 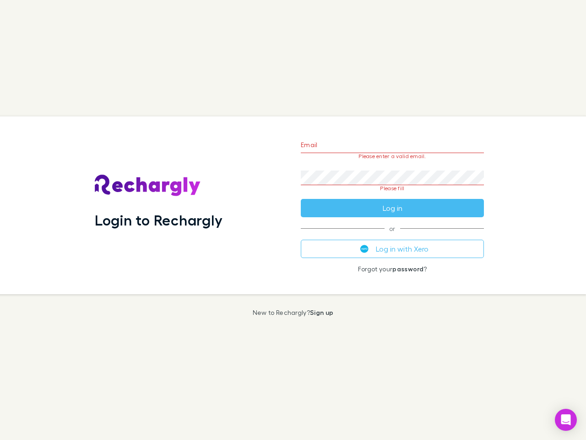 I want to click on p: Please fill, so click(x=392, y=188).